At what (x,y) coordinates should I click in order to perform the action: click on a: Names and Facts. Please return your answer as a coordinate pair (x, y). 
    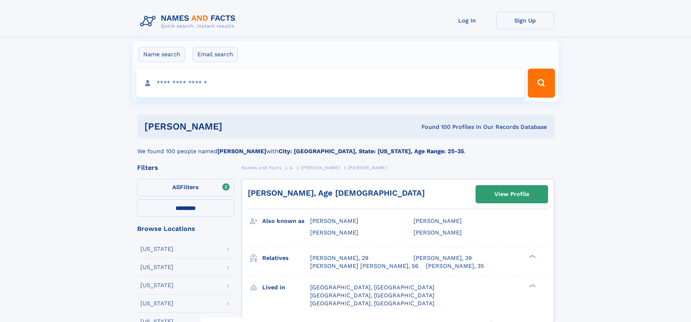
    Looking at the image, I should click on (262, 167).